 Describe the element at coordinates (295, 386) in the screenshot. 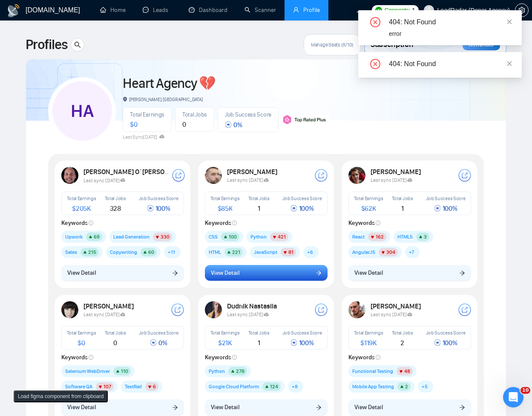

I see `span: + 8` at that location.